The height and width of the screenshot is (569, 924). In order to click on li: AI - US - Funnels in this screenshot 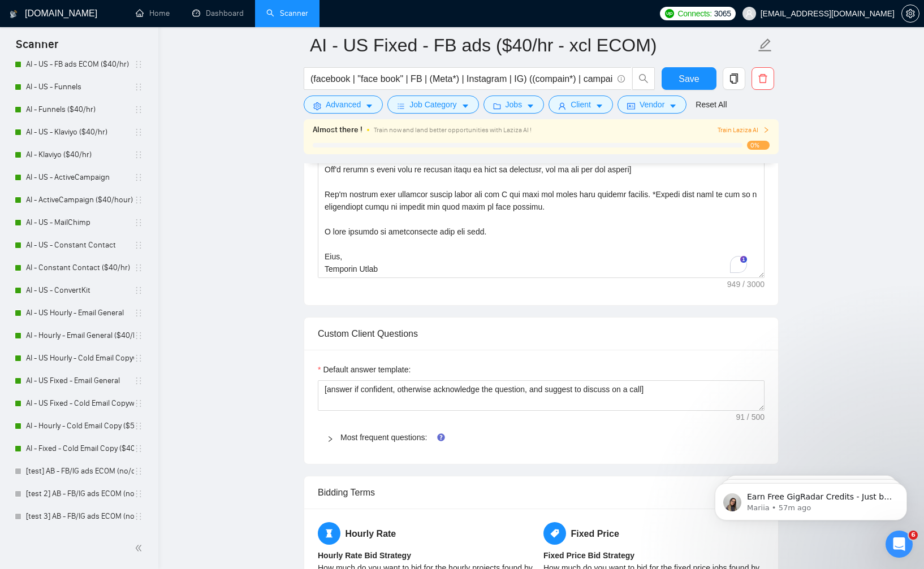, I will do `click(78, 87)`.